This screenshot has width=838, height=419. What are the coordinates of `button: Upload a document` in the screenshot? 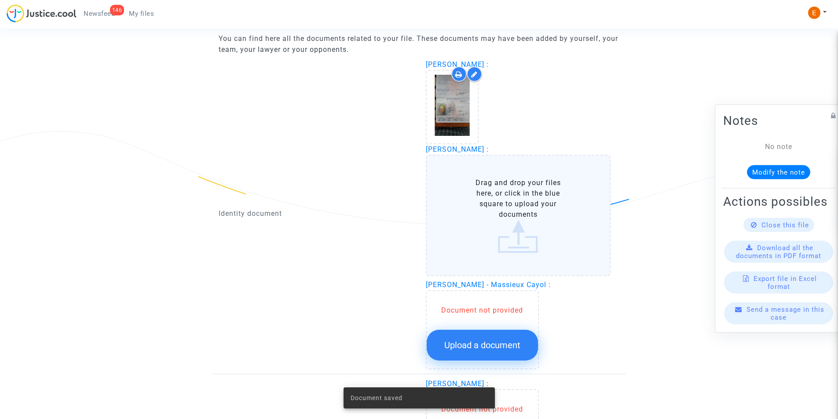 It's located at (482, 345).